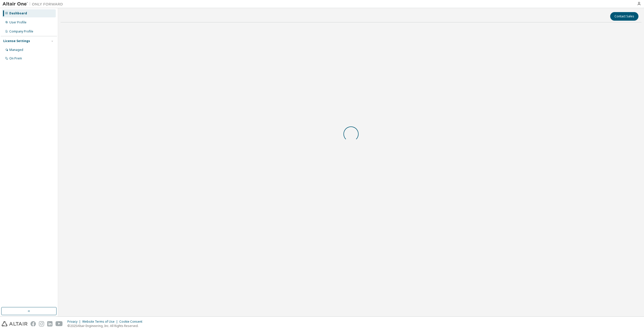  Describe the element at coordinates (16, 58) in the screenshot. I see `div: On Prem` at that location.